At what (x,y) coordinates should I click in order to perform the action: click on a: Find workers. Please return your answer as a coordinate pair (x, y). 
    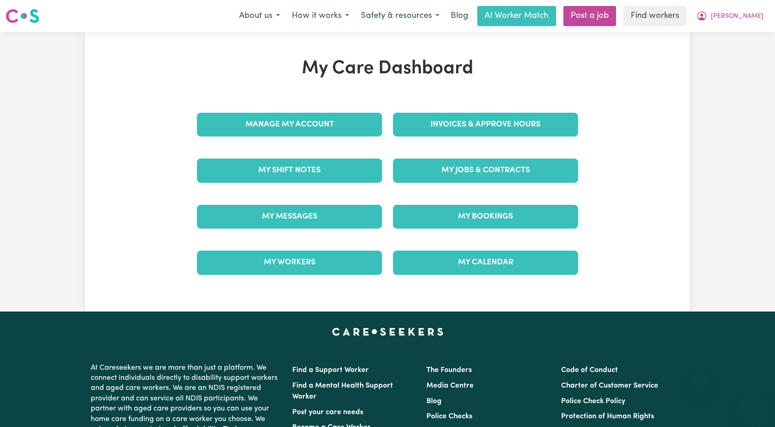
    Looking at the image, I should click on (655, 16).